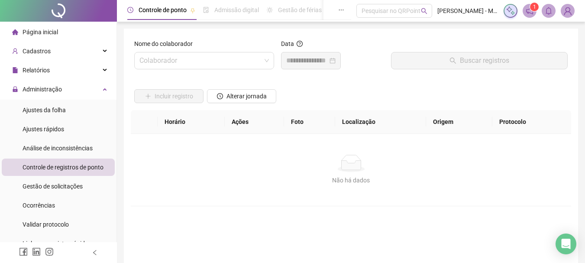 This screenshot has height=263, width=585. What do you see at coordinates (23, 252) in the screenshot?
I see `span: facebook` at bounding box center [23, 252].